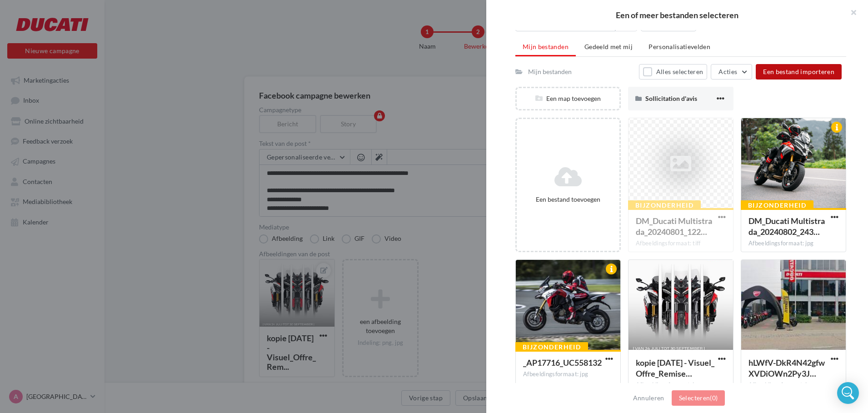  Describe the element at coordinates (648, 399) in the screenshot. I see `button: Annuleren` at that location.